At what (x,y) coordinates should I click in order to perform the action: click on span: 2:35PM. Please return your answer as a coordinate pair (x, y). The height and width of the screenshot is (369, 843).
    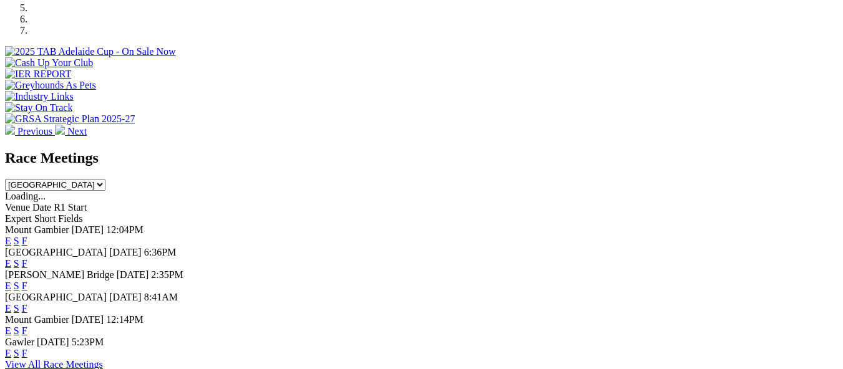
    Looking at the image, I should click on (167, 275).